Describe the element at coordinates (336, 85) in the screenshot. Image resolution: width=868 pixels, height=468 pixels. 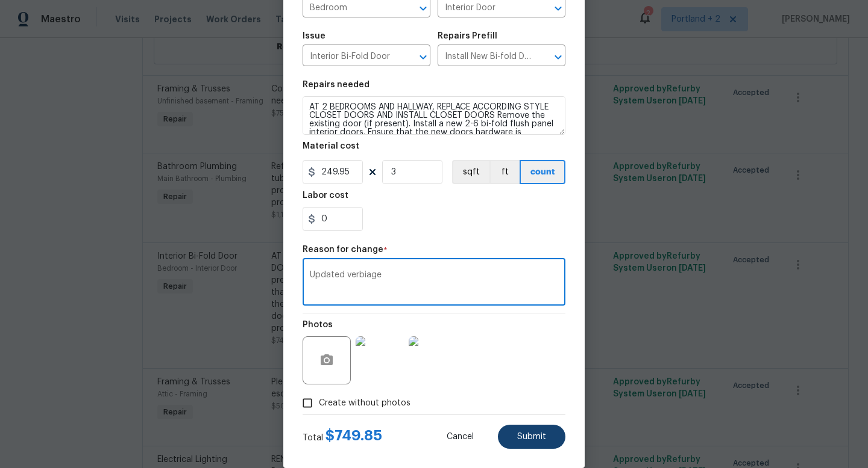
I see `h5: Repairs needed` at that location.